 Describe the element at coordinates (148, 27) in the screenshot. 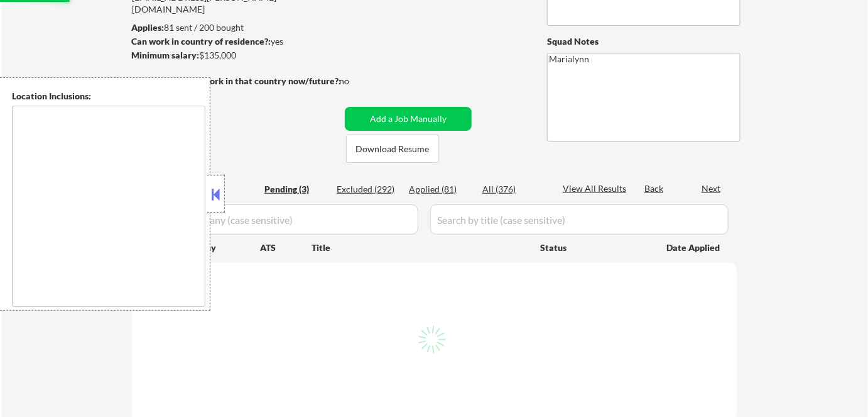

I see `strong: Applies:` at that location.